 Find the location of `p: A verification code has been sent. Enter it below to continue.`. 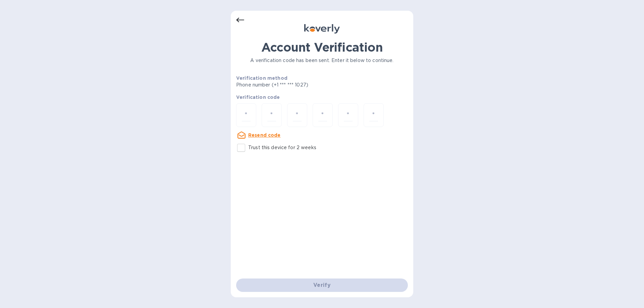

p: A verification code has been sent. Enter it below to continue. is located at coordinates (322, 61).